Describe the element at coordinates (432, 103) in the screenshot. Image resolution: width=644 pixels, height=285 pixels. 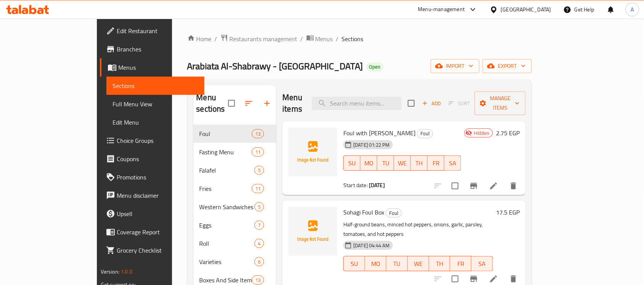
I see `span: Add` at that location.